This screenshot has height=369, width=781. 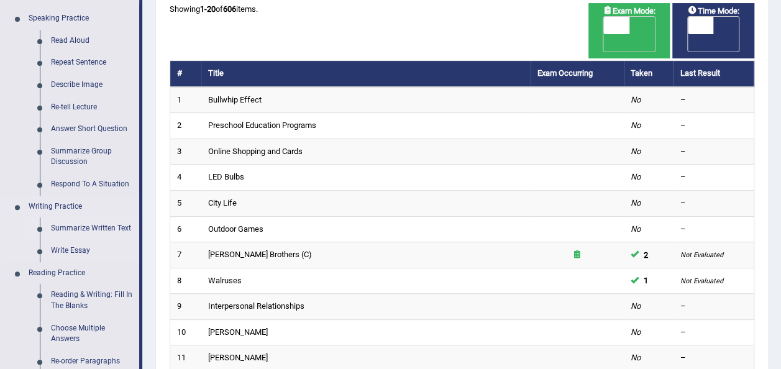 I want to click on b: 606, so click(x=229, y=9).